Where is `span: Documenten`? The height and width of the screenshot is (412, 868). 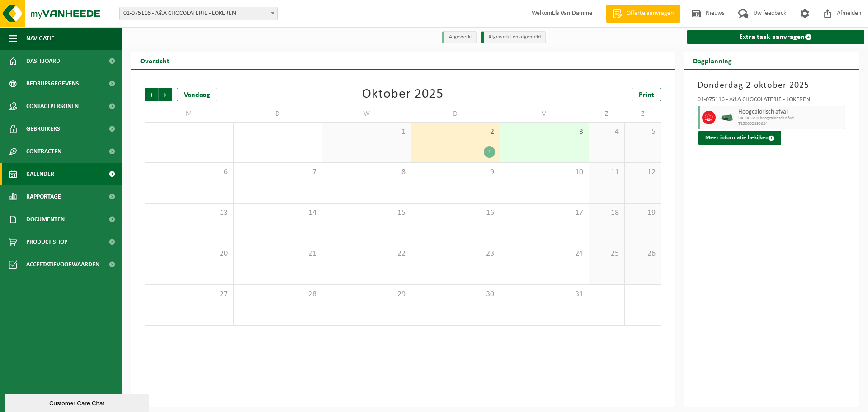
span: Documenten is located at coordinates (45, 219).